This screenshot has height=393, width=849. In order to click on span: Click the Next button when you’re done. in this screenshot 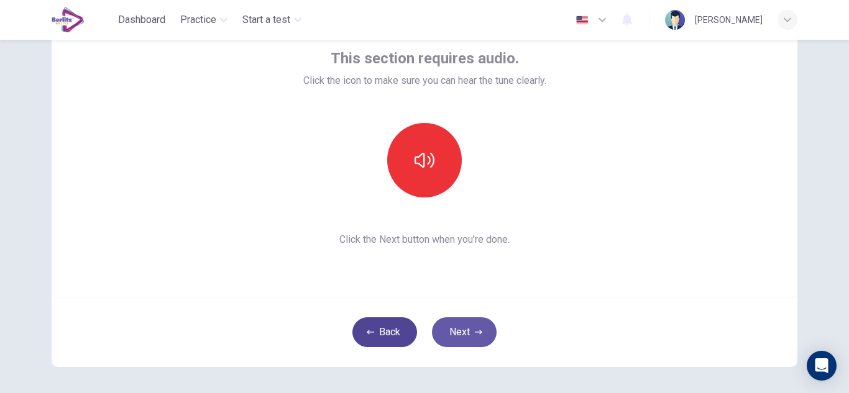, I will do `click(424, 240)`.